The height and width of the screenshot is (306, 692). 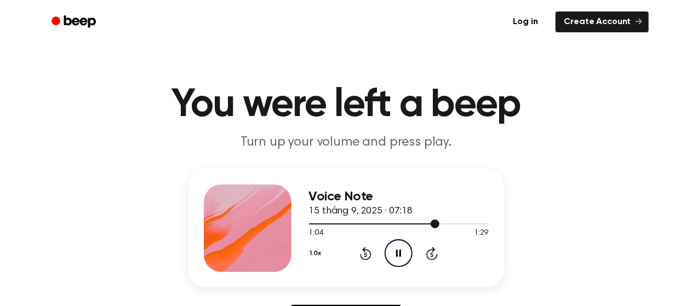 What do you see at coordinates (346, 105) in the screenshot?
I see `h1: You were left a beep` at bounding box center [346, 105].